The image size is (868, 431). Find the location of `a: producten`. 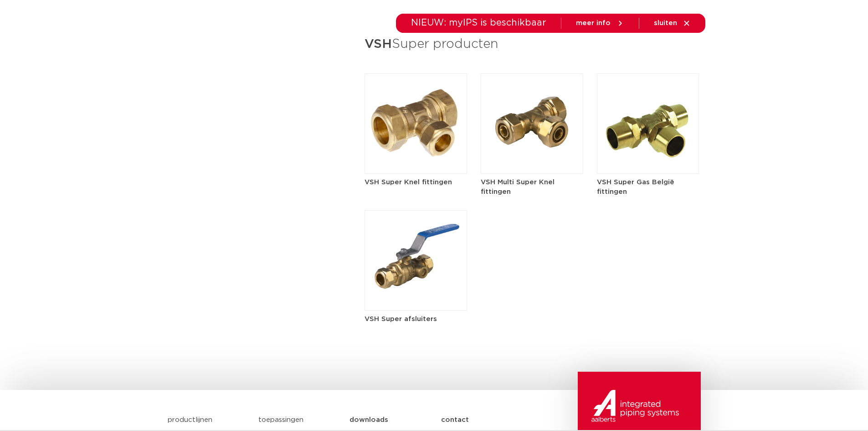

a: producten is located at coordinates (328, 51).